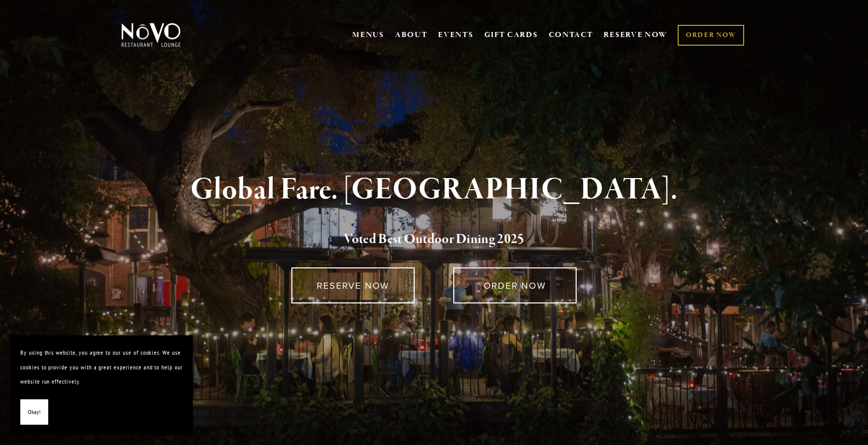 This screenshot has height=445, width=868. I want to click on section: Cookie banner, so click(102, 385).